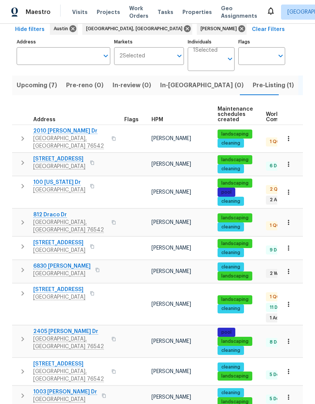 The image size is (315, 404). What do you see at coordinates (63, 42) in the screenshot?
I see `label: Address` at bounding box center [63, 42].